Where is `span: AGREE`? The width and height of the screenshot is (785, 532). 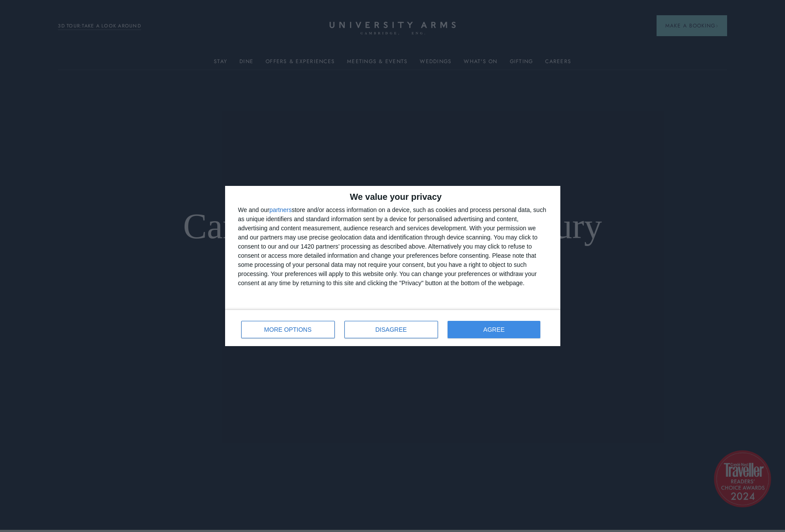
span: AGREE is located at coordinates (494, 329).